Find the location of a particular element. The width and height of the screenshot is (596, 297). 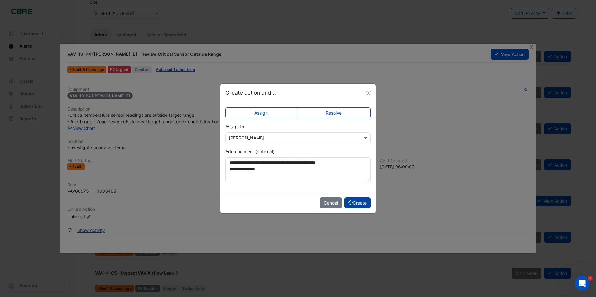

button: Cancel is located at coordinates (331, 203).